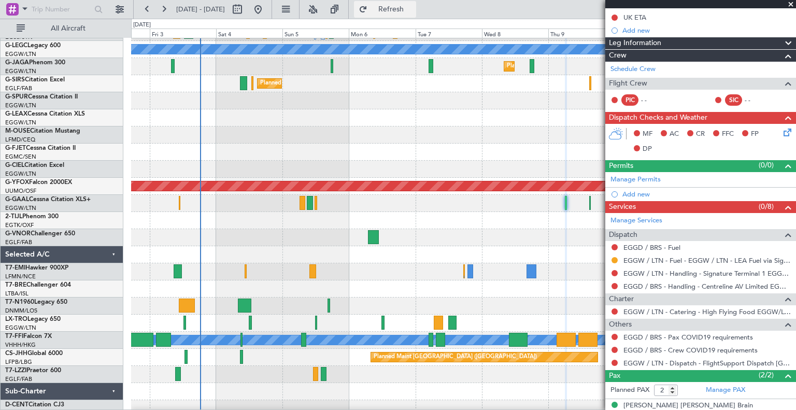  Describe the element at coordinates (42, 131) in the screenshot. I see `a: M-OUSECitation Mustang` at that location.